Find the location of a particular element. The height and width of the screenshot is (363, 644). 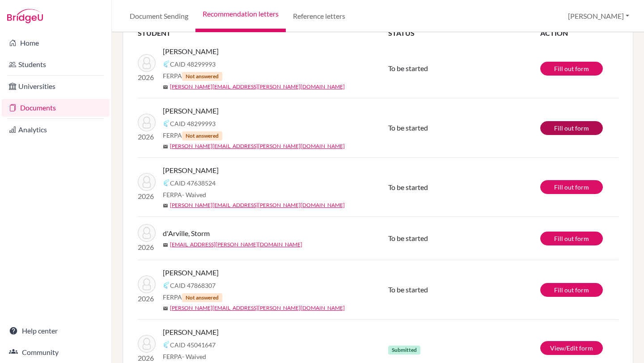

a: Home is located at coordinates (55, 43).